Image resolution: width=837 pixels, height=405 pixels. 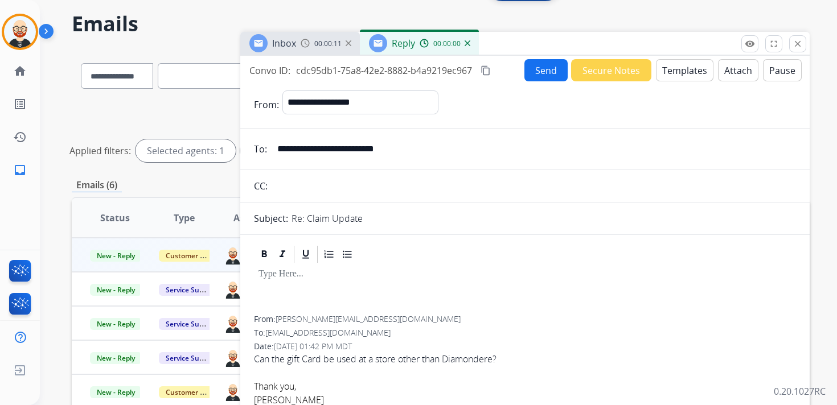 What do you see at coordinates (546, 70) in the screenshot?
I see `button: Send` at bounding box center [546, 70].